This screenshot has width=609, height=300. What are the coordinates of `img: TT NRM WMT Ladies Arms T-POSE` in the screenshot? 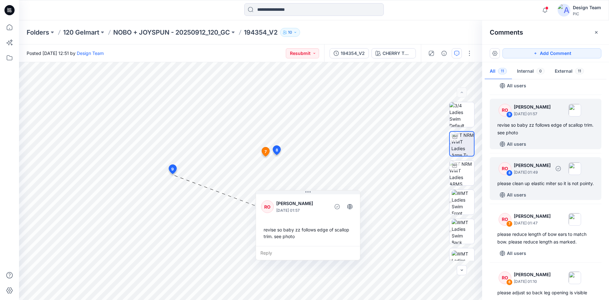 It's located at (462, 144).